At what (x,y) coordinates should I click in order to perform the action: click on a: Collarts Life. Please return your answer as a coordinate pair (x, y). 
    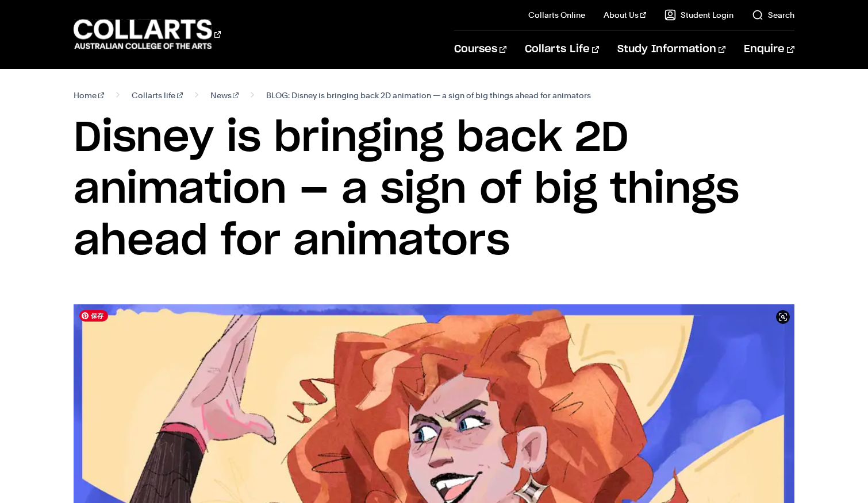
    Looking at the image, I should click on (562, 49).